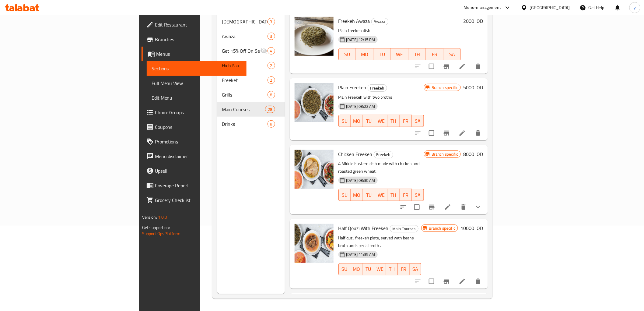  What do you see at coordinates (473, 87) in the screenshot?
I see `h6: 5000 IQD` at bounding box center [473, 87].